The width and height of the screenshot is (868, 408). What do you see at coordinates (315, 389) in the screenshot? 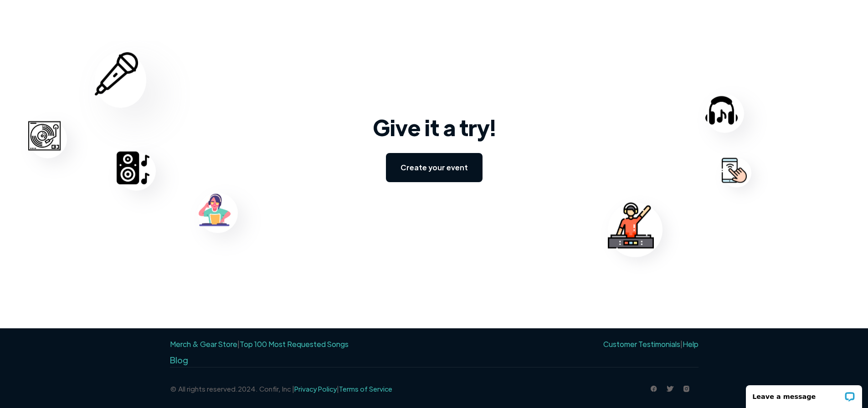
I see `a: Privacy Policy` at bounding box center [315, 389].